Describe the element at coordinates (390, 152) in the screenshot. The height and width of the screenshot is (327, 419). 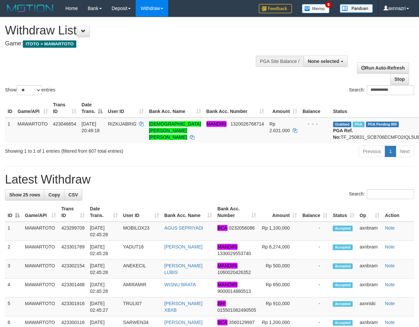
I see `a: 1` at that location.